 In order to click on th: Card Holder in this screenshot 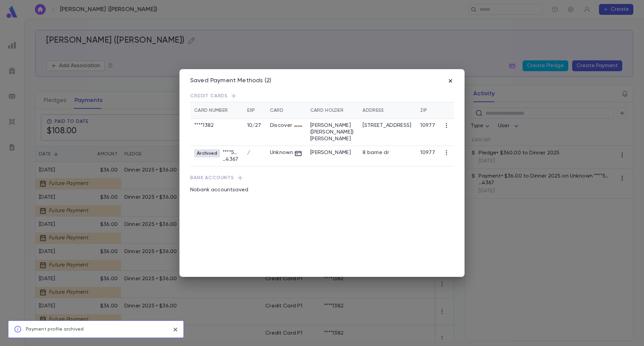, I will do `click(332, 110)`.